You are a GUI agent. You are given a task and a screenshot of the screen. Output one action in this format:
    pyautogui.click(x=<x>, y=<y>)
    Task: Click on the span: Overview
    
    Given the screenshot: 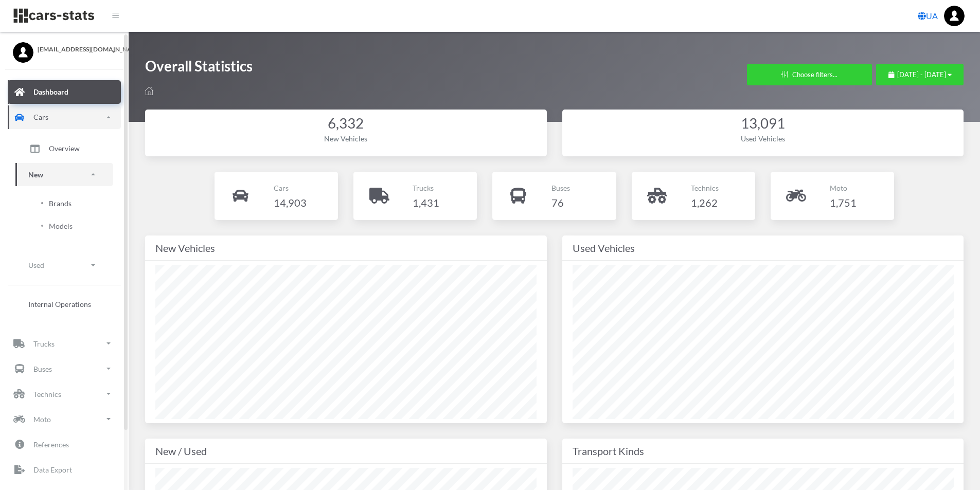 What is the action you would take?
    pyautogui.click(x=65, y=148)
    